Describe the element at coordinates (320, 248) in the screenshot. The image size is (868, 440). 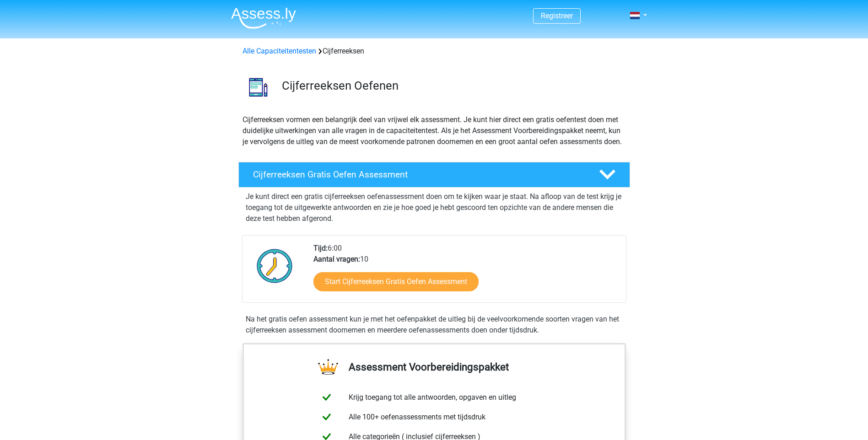
I see `b: Tijd:` at that location.